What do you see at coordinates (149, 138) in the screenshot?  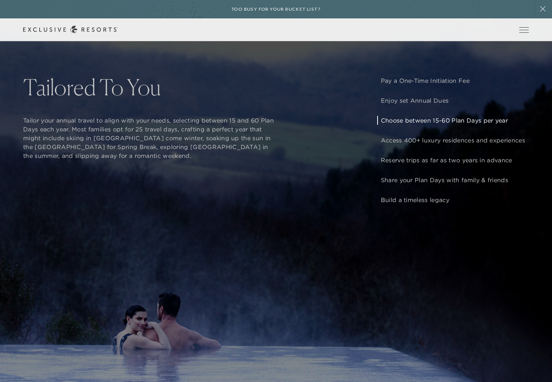 I see `p: Tailor your annual travel to align with your needs, selecting between 15 and 60 Plan Days each ye...` at bounding box center [149, 138].